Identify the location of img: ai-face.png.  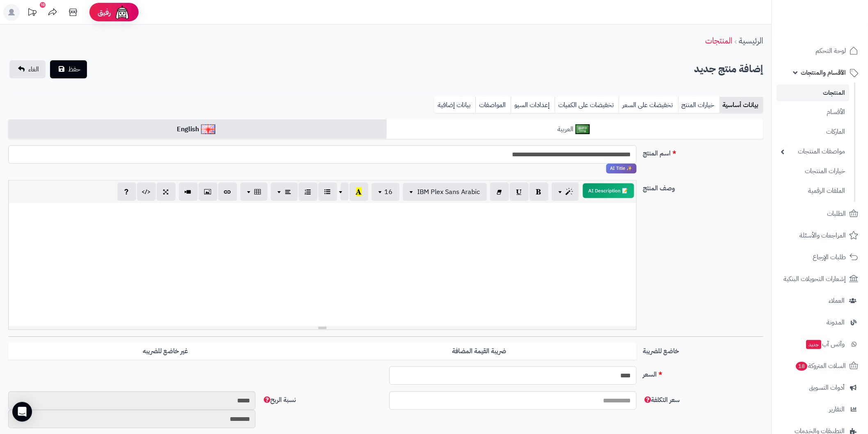
(122, 12).